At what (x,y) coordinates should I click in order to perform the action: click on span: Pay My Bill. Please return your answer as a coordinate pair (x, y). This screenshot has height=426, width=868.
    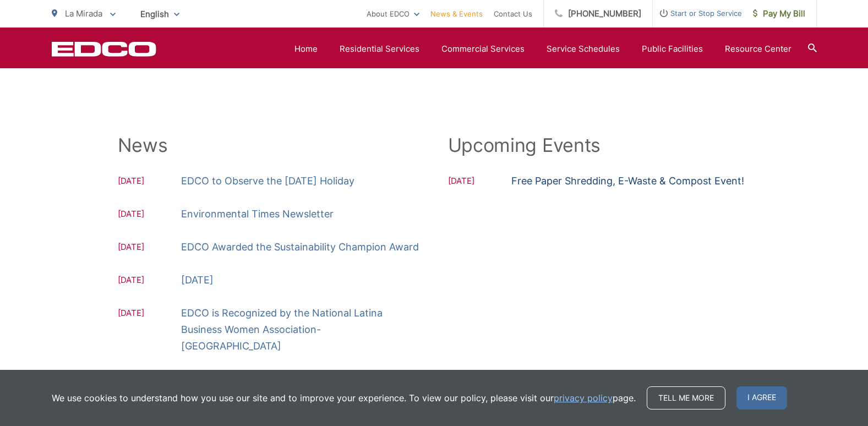
    Looking at the image, I should click on (779, 14).